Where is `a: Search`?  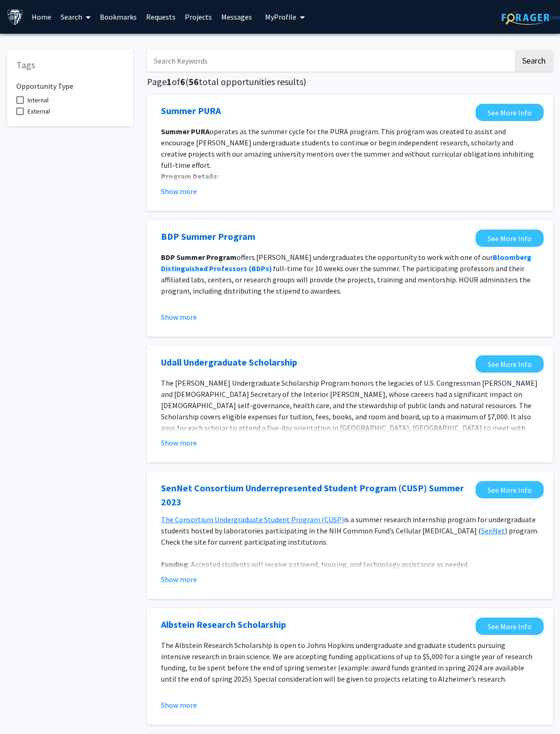 a: Search is located at coordinates (76, 17).